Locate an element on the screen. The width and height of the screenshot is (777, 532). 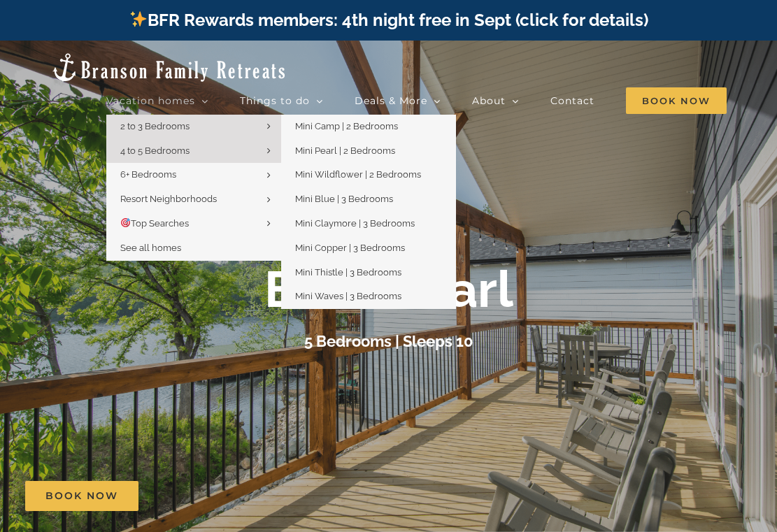
span: Mini Wildflower | 2 Bedrooms is located at coordinates (358, 174).